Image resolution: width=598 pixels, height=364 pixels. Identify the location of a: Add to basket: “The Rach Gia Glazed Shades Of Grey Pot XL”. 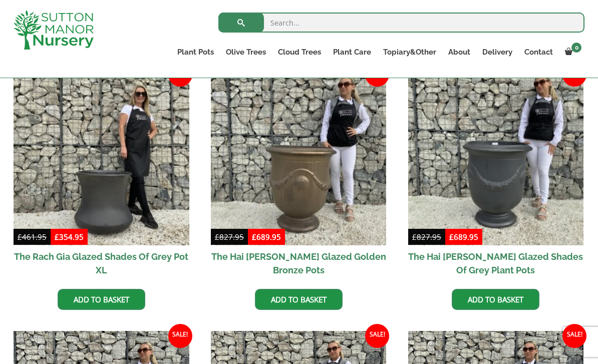
(101, 300).